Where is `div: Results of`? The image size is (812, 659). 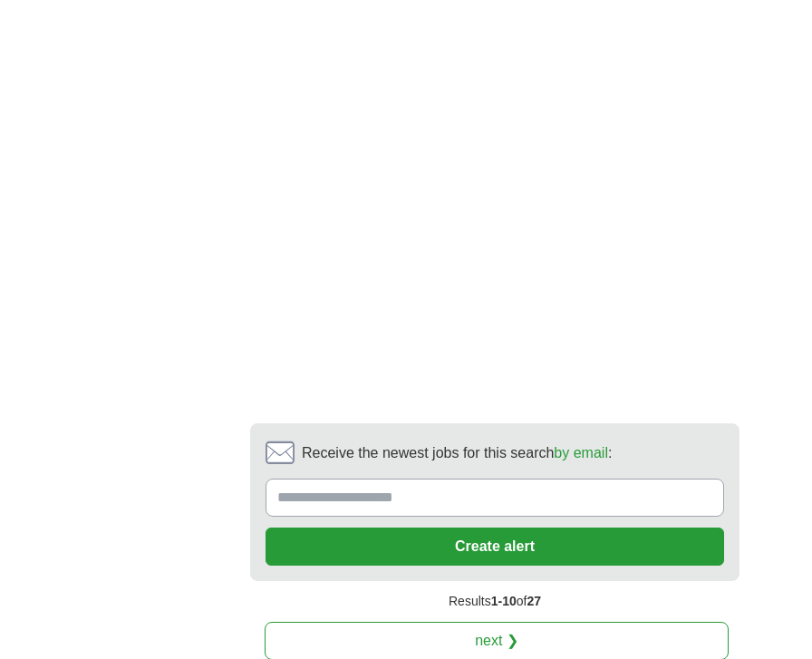
div: Results of is located at coordinates (495, 601).